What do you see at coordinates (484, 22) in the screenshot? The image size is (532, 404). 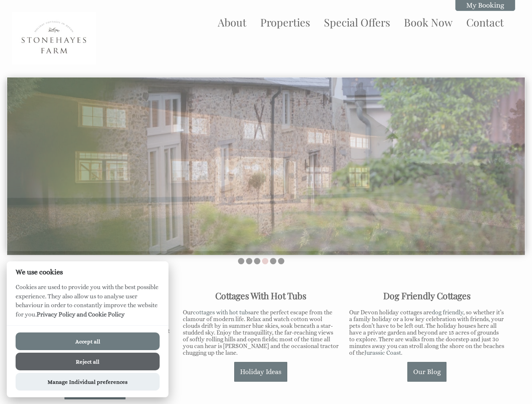 I see `a: Contact` at bounding box center [484, 22].